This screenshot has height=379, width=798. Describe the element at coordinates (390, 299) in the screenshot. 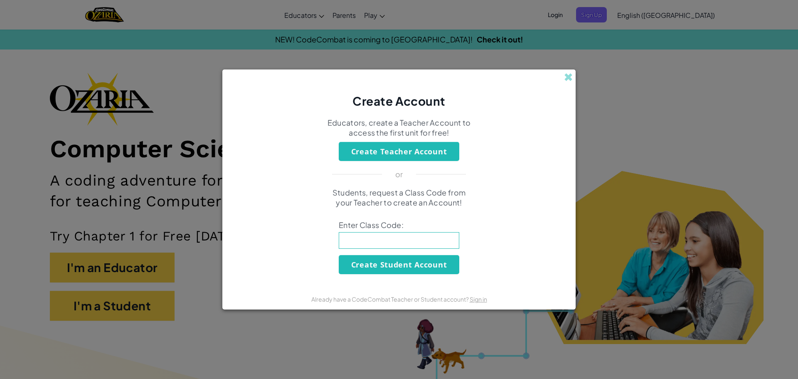

I see `span: Already have a CodeCombat Teacher or Student account?` at that location.